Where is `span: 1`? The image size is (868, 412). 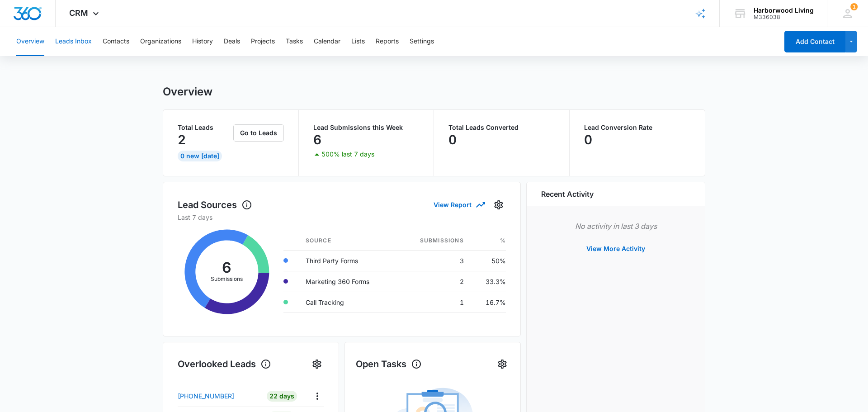 span: 1 is located at coordinates (854, 7).